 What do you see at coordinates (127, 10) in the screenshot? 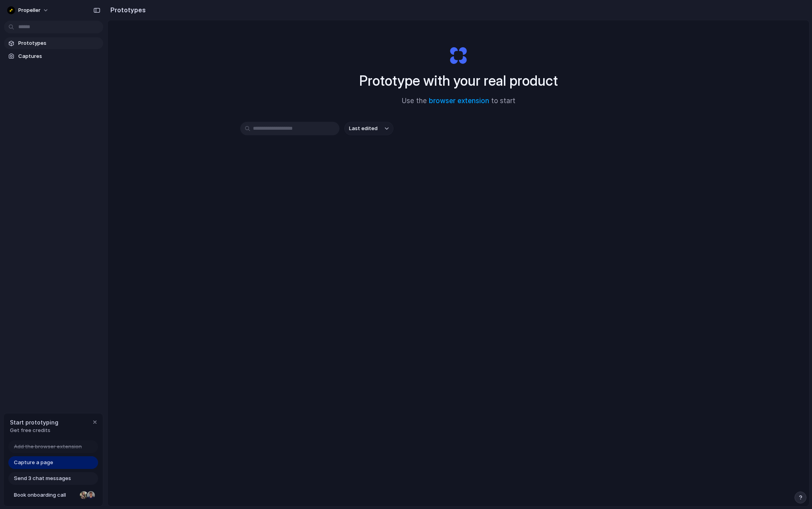
I see `h2: Prototypes` at bounding box center [127, 10].